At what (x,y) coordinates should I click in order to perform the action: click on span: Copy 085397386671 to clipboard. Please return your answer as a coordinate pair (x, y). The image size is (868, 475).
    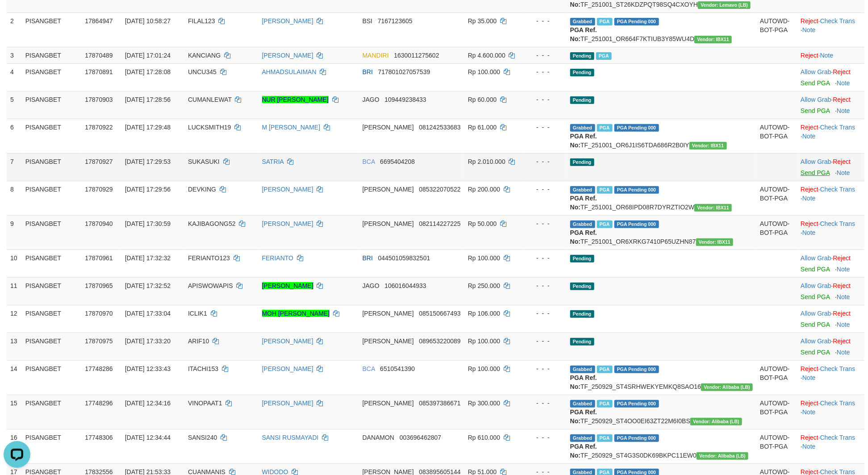
    Looking at the image, I should click on (439, 404).